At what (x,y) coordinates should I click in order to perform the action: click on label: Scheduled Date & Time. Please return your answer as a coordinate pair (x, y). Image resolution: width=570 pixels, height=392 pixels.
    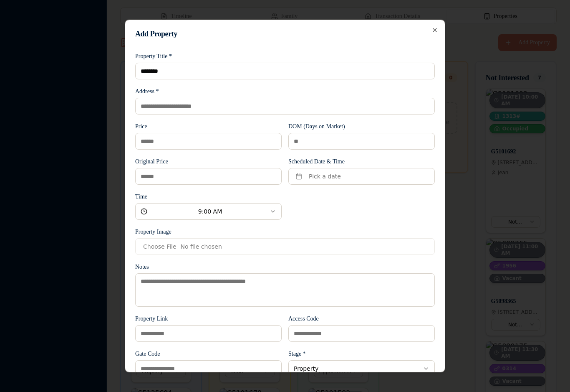
    Looking at the image, I should click on (317, 161).